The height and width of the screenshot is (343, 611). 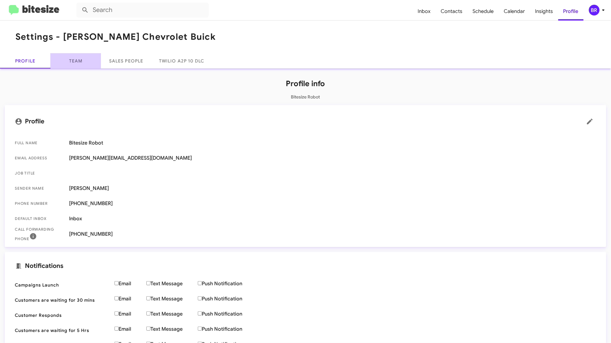 I want to click on a: Team, so click(x=76, y=61).